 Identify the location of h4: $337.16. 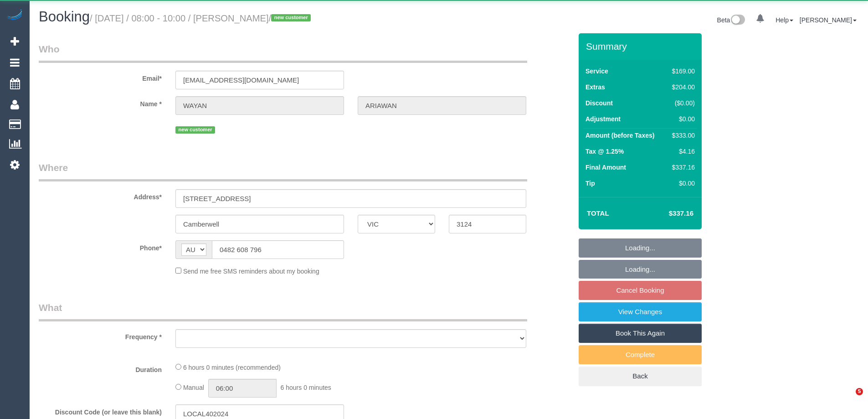
(668, 213).